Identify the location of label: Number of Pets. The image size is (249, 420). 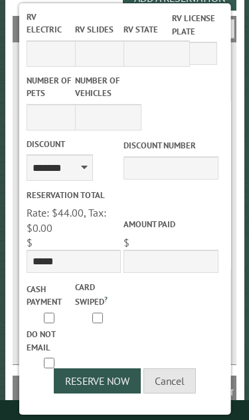
(48, 87).